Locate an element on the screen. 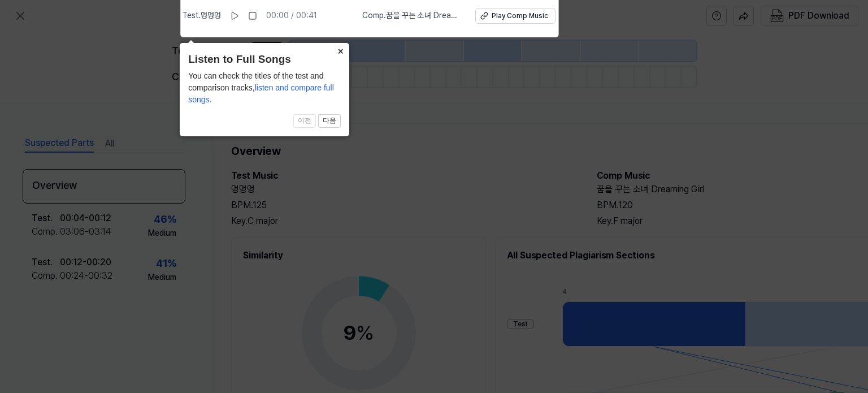 This screenshot has width=868, height=393. button: Play Comp Music is located at coordinates (516, 16).